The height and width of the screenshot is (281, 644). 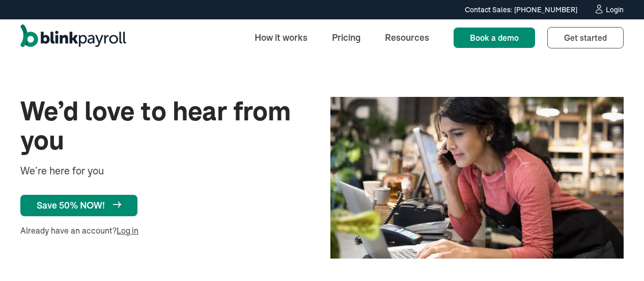 What do you see at coordinates (346, 37) in the screenshot?
I see `a: Pricing` at bounding box center [346, 37].